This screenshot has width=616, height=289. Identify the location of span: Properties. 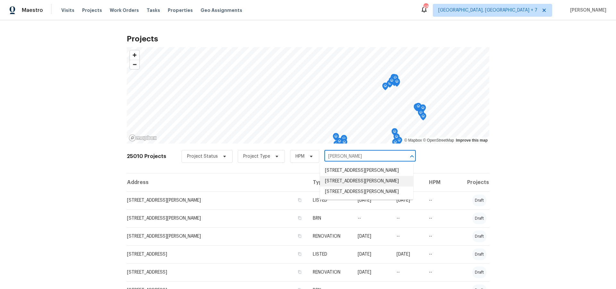
(180, 10).